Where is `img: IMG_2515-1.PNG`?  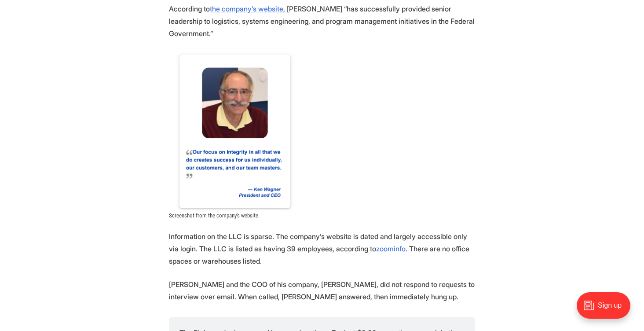 img: IMG_2515-1.PNG is located at coordinates (235, 130).